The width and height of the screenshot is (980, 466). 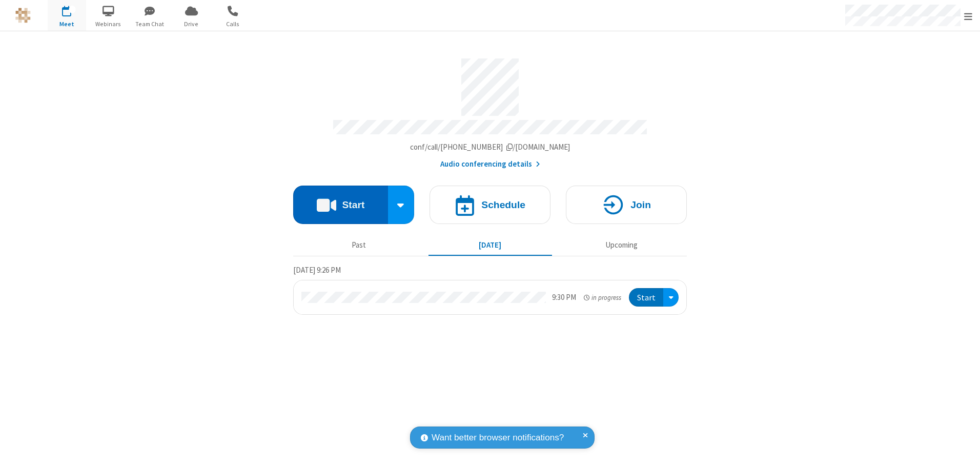 What do you see at coordinates (402, 205) in the screenshot?
I see `div: Start conference options` at bounding box center [402, 205].